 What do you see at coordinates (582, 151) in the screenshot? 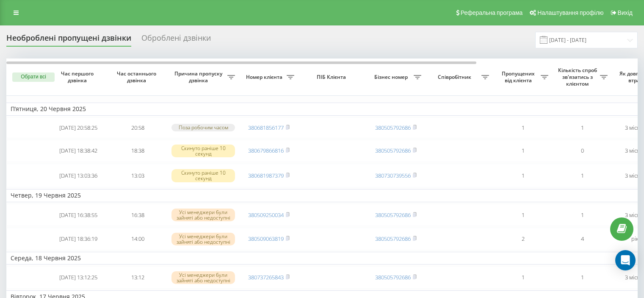
I see `td: 0` at bounding box center [582, 151].